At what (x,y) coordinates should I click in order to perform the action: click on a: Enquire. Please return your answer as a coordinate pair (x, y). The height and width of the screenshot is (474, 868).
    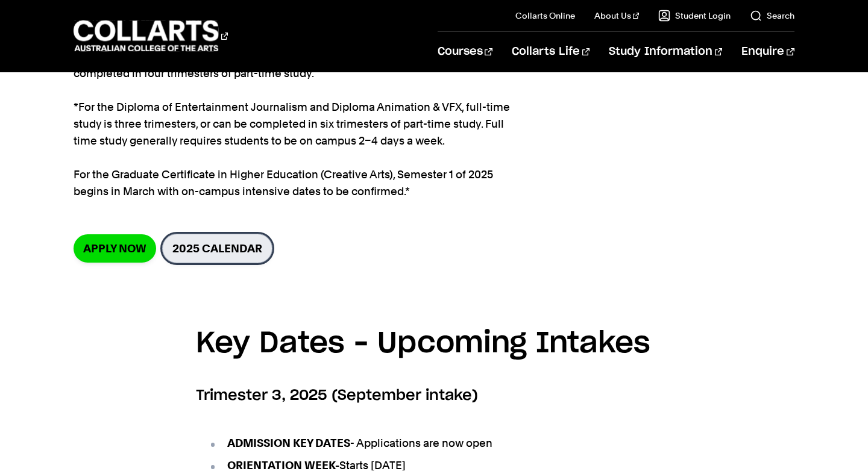
    Looking at the image, I should click on (768, 52).